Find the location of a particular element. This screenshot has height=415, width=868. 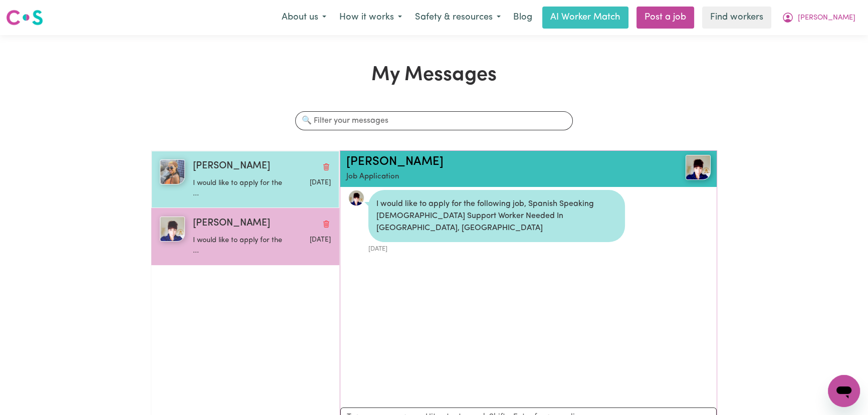

a: Claudia G is located at coordinates (680, 168).